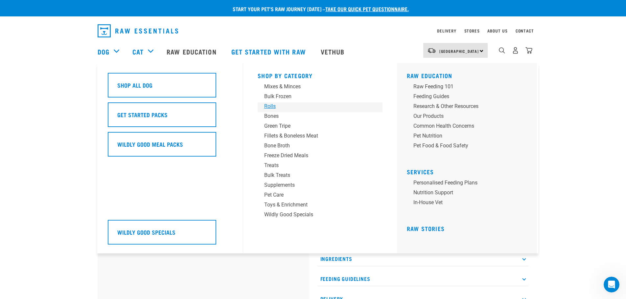  I want to click on img: Raw Essentials Logo, so click(138, 31).